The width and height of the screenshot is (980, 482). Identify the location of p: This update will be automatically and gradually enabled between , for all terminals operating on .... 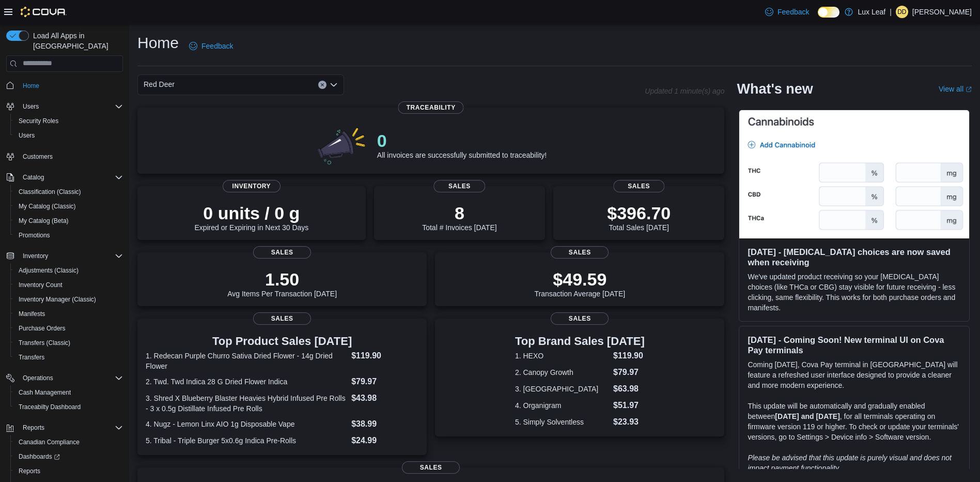
(854, 421).